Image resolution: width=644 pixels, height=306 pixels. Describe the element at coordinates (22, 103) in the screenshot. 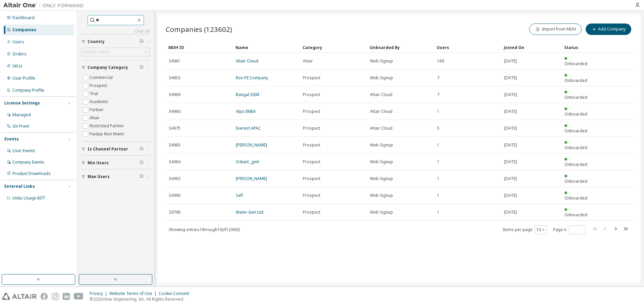

I see `div: License Settings` at that location.